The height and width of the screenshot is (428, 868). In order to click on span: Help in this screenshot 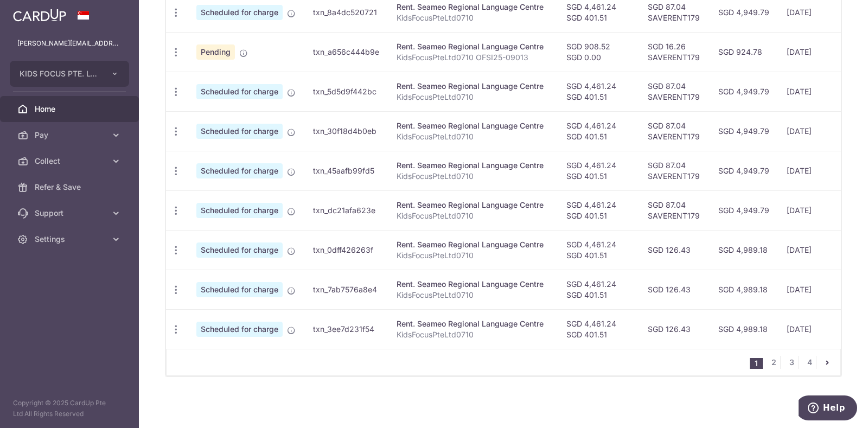, I will do `click(35, 12)`.